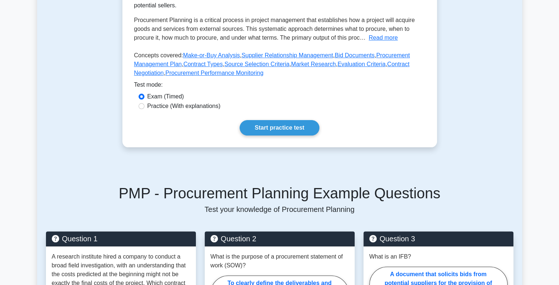 This screenshot has height=285, width=559. Describe the element at coordinates (280, 66) in the screenshot. I see `p: Concepts covered: , , , , , , , , ,` at that location.